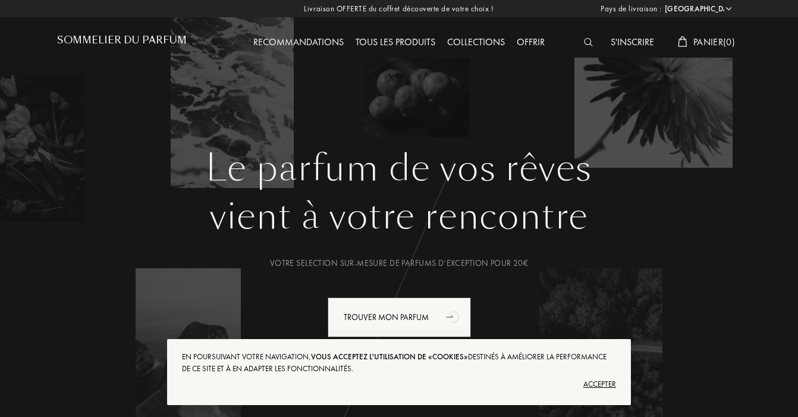  Describe the element at coordinates (683, 42) in the screenshot. I see `img: cart_white.svg` at that location.